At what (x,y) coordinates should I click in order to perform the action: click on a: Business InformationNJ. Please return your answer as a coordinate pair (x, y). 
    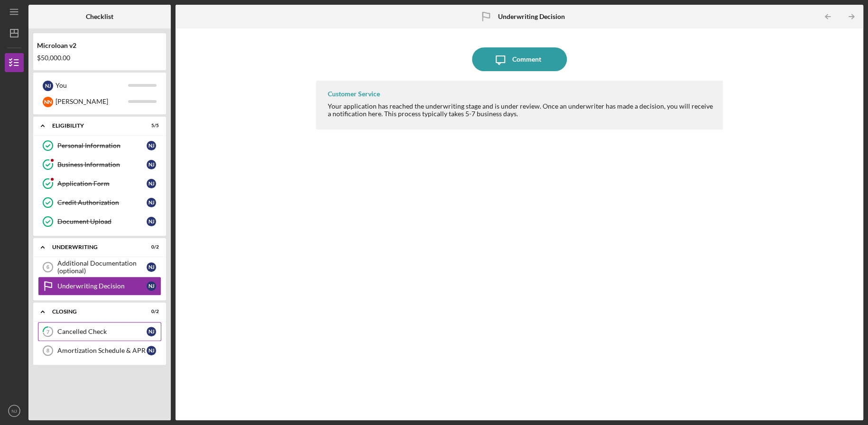
    Looking at the image, I should click on (100, 165).